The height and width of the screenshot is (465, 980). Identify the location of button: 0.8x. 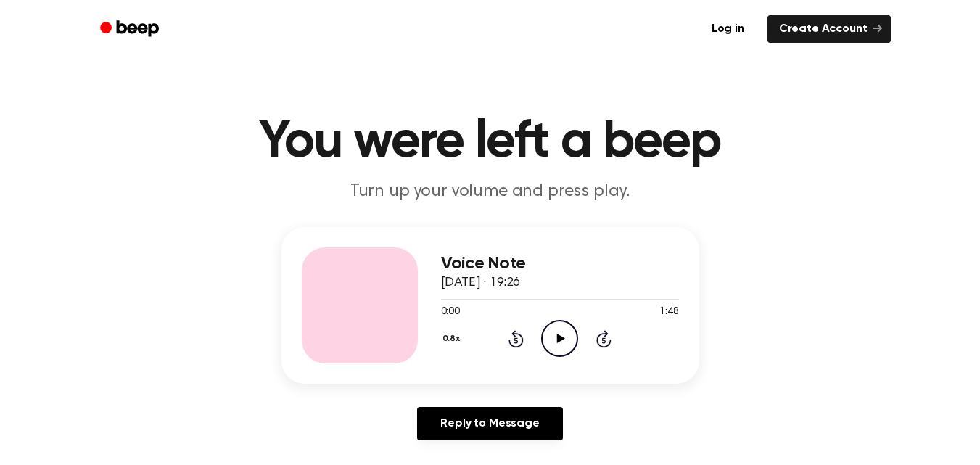
(454, 339).